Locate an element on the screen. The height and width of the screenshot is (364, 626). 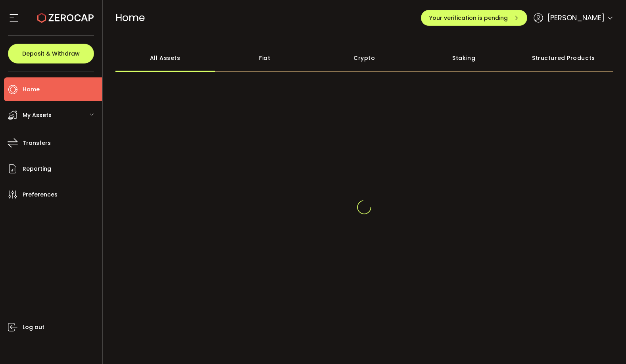
span: Preferences is located at coordinates (40, 194).